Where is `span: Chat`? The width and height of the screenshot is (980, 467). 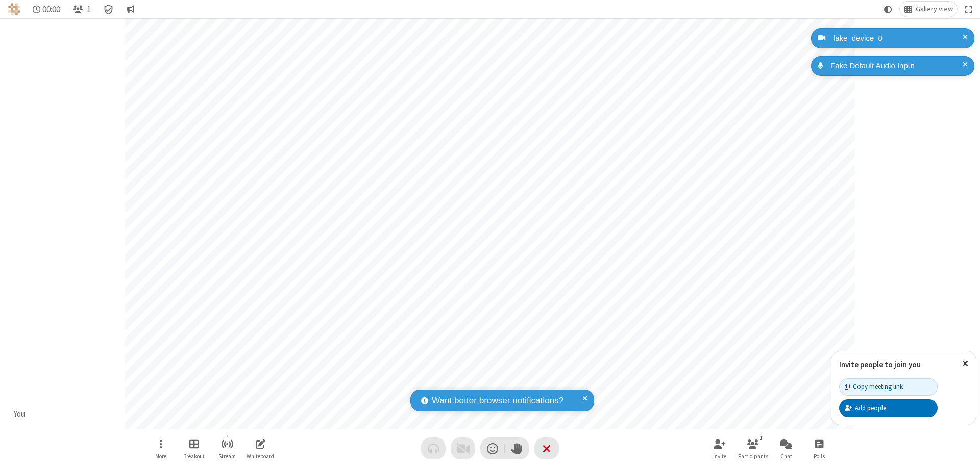
span: Chat is located at coordinates (786, 456).